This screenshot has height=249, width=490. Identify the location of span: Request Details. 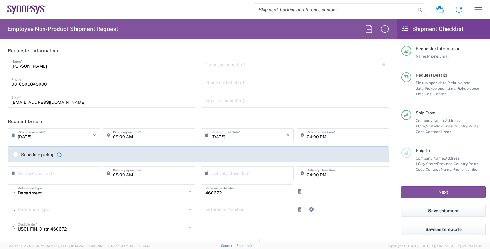
(431, 75).